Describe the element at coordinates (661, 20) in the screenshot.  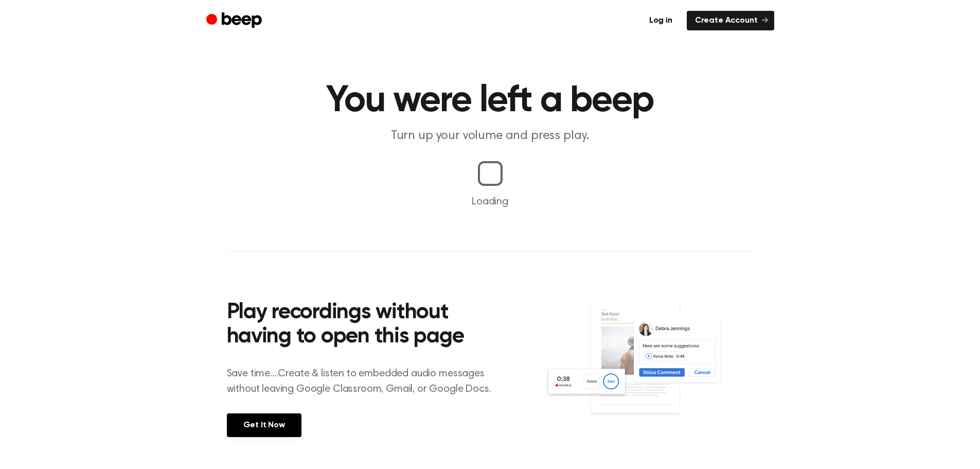
I see `a: Log in` at that location.